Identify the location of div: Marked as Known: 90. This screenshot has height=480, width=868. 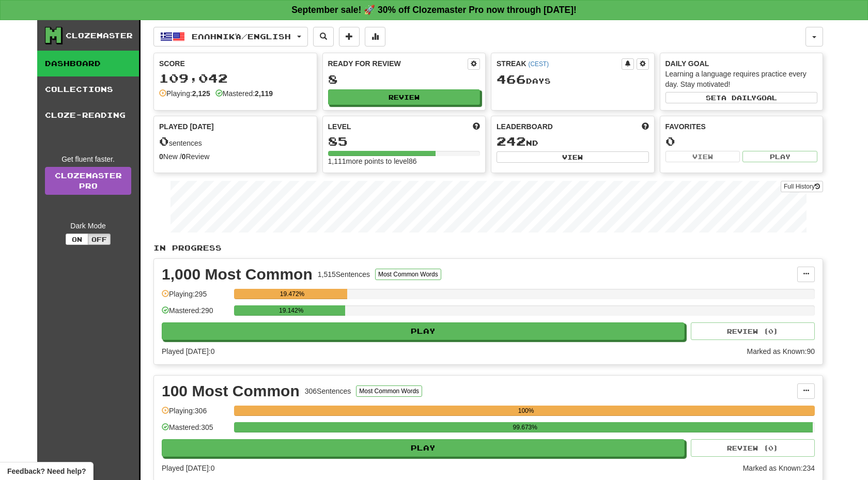
(781, 351).